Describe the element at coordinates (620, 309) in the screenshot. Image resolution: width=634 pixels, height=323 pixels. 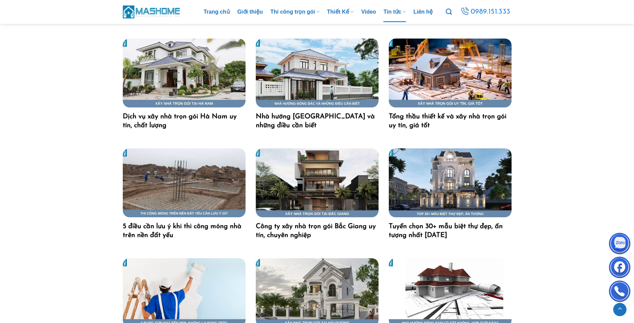
I see `a: Lên đầu trang` at that location.